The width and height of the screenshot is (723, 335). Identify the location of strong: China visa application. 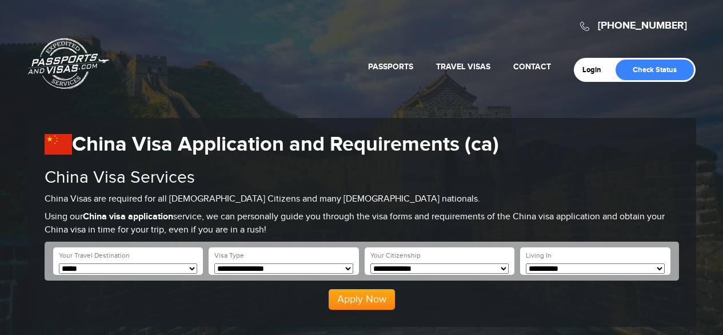
(128, 216).